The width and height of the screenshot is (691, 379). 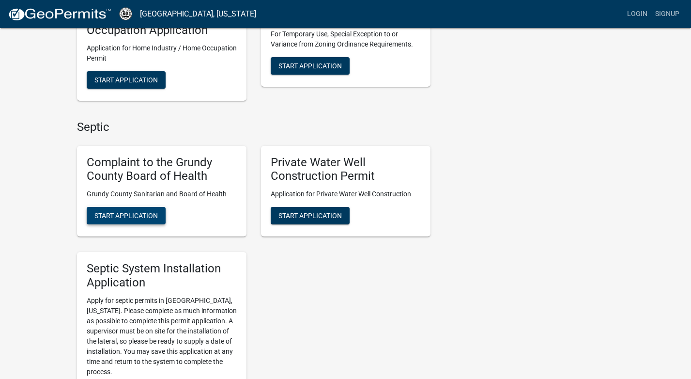 What do you see at coordinates (637, 14) in the screenshot?
I see `a: Login` at bounding box center [637, 14].